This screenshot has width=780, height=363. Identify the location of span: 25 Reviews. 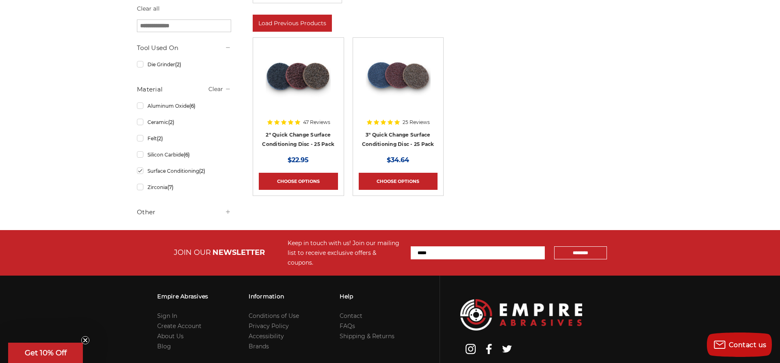
(416, 122).